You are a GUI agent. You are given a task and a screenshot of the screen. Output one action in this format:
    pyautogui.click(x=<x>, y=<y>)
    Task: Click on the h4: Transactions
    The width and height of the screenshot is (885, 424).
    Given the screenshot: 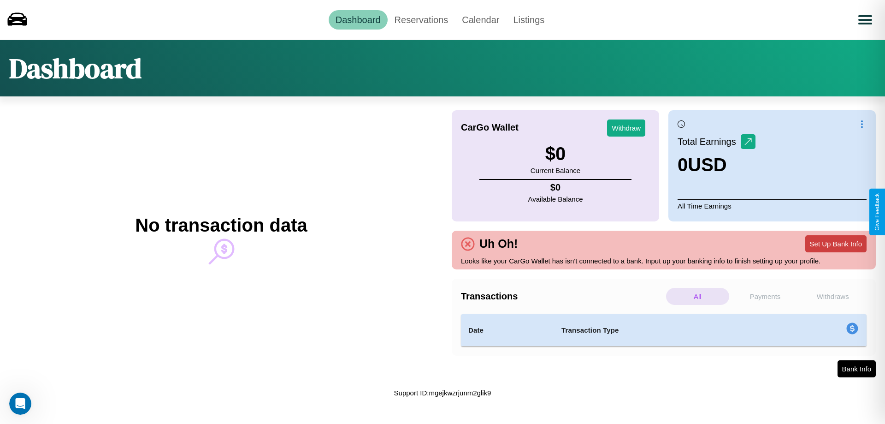 What is the action you would take?
    pyautogui.click(x=562, y=296)
    